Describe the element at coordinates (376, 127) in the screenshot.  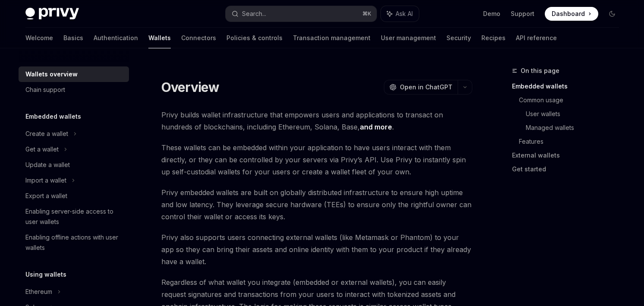
I see `a: and more` at that location.